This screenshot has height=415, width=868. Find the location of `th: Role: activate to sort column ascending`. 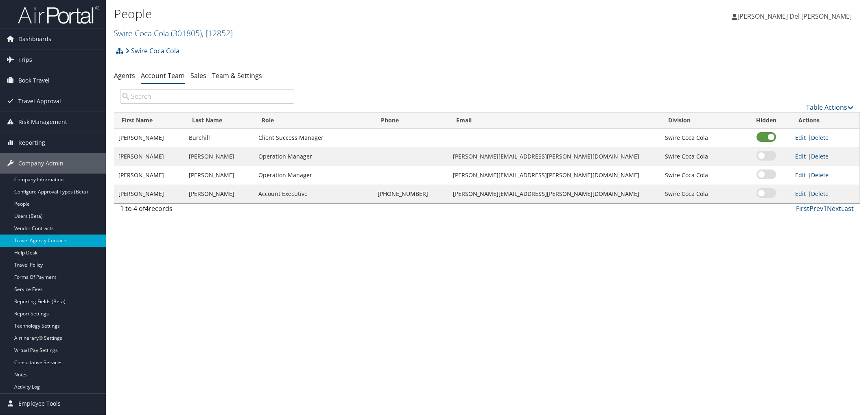

th: Role: activate to sort column ascending is located at coordinates (314, 121).